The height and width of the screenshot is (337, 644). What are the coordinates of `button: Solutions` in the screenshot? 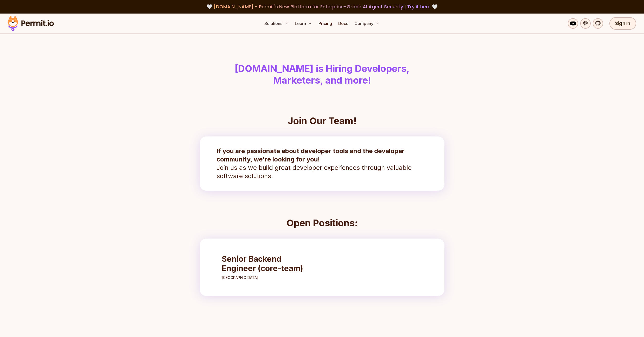 It's located at (276, 23).